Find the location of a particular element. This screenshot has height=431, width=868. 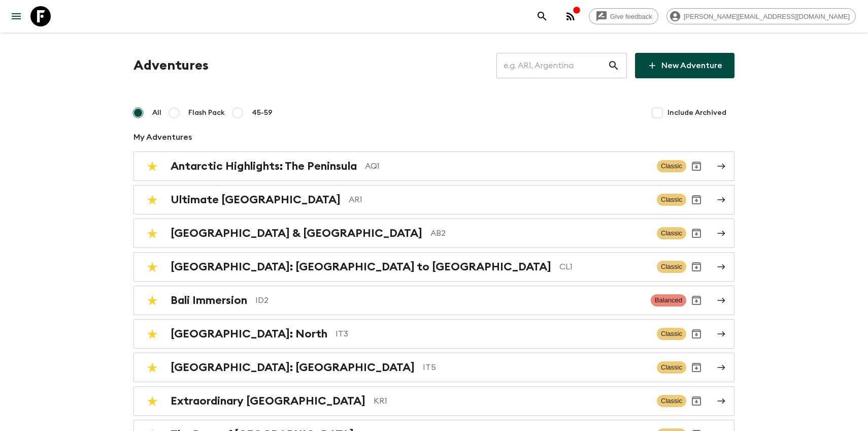

span: Balanced is located at coordinates (669, 300).